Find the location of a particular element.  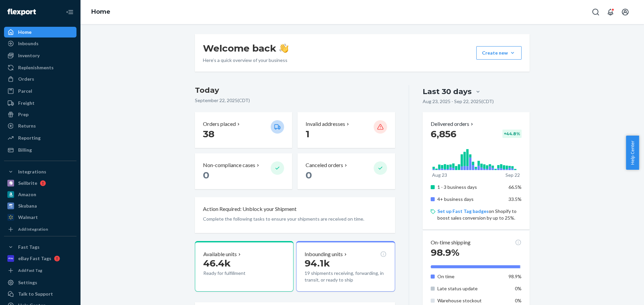

p: September 22, 2025 ( CDT ) is located at coordinates (295, 100).